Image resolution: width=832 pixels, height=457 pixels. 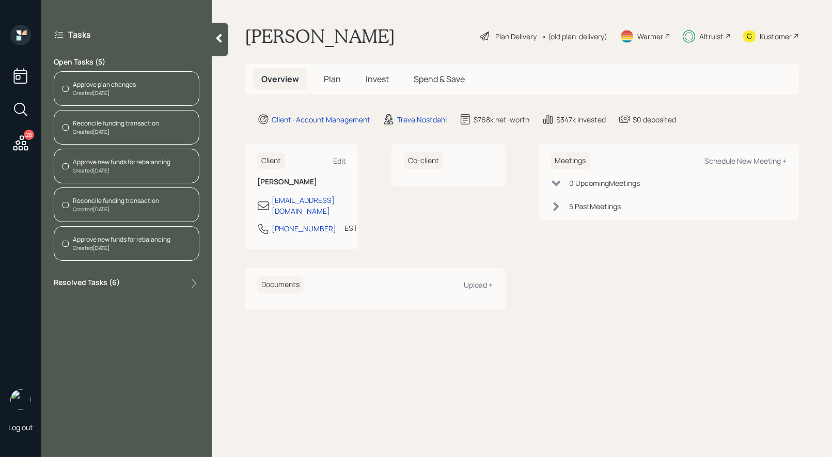 I want to click on div: Altruist, so click(x=711, y=36).